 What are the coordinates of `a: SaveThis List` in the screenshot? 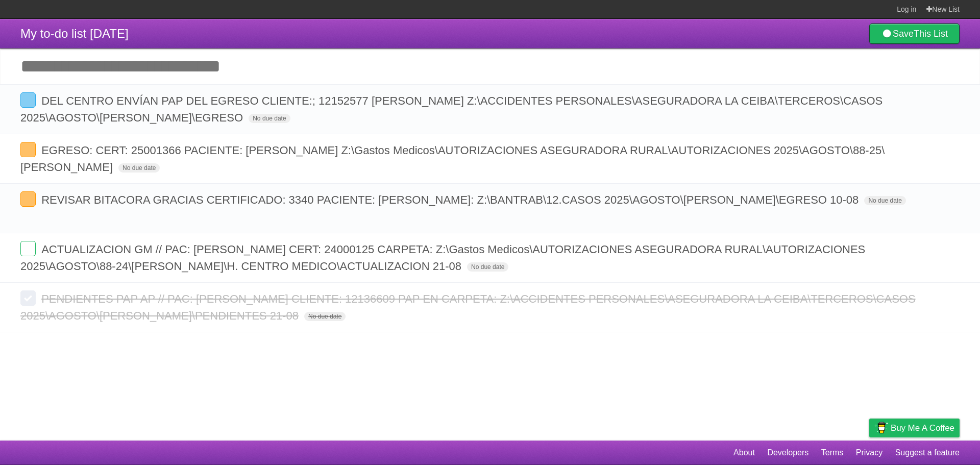 It's located at (914, 33).